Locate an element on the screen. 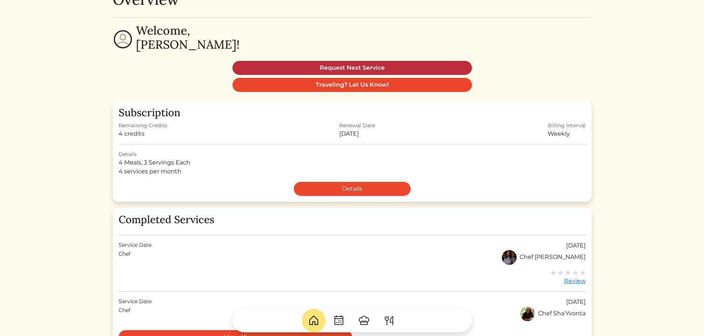  img: ChefHat-a374fb509e4f37eb0702ca99f5f64f3b6956810f32a249b33092029f8484b388.svg is located at coordinates (364, 321).